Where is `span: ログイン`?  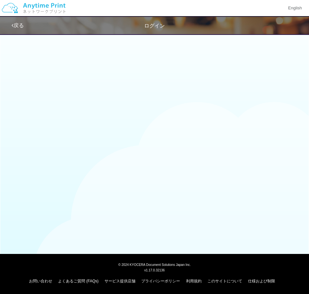 span: ログイン is located at coordinates (155, 26).